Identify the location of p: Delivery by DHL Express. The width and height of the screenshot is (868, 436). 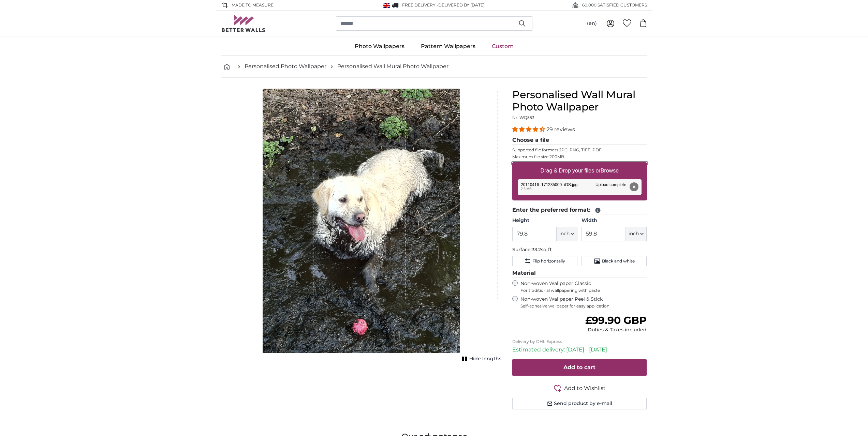
(580, 342).